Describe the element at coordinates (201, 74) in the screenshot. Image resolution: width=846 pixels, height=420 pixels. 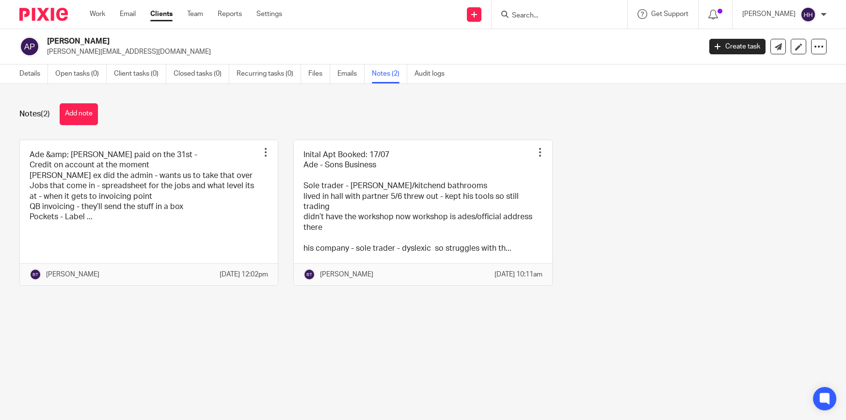
I see `a: Closed tasks (0)` at that location.